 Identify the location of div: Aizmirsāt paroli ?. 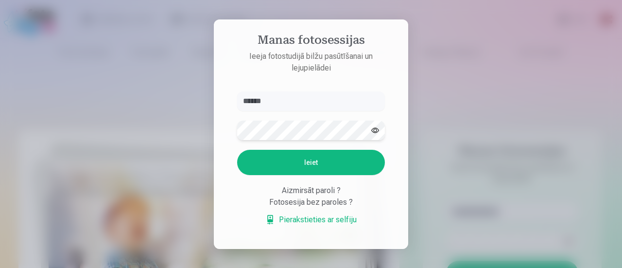
(311, 191).